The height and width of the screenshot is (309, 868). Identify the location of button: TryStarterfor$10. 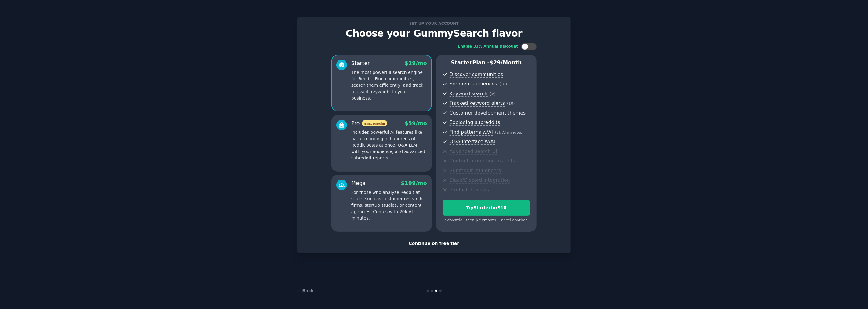
(486, 208).